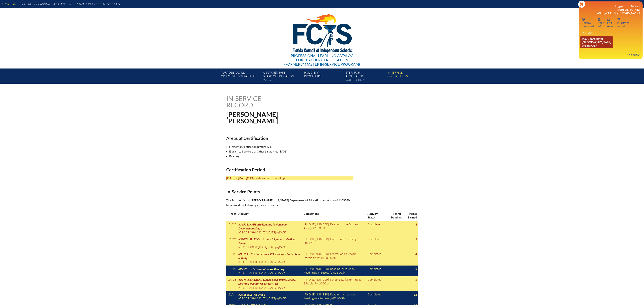 Image resolution: width=644 pixels, height=305 pixels. Describe the element at coordinates (324, 77) in the screenshot. I see `a: Policies &Procedures` at that location.